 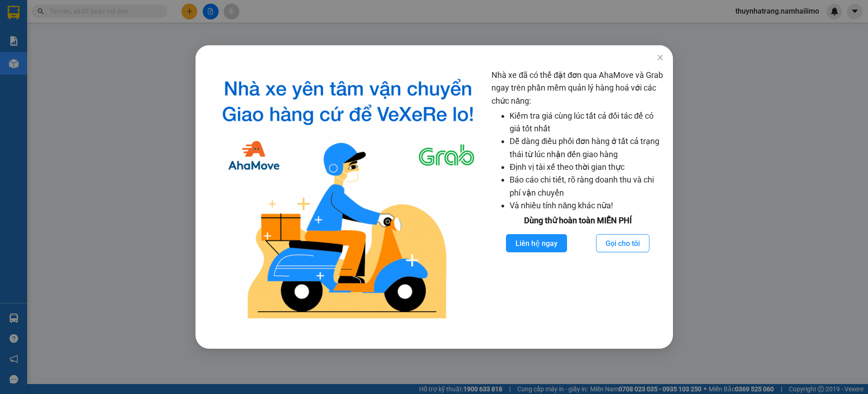 I want to click on li: Dễ dàng điều phối đơn hàng ở tất cả trạng thái từ lúc nhận đến giao hàng, so click(x=587, y=148).